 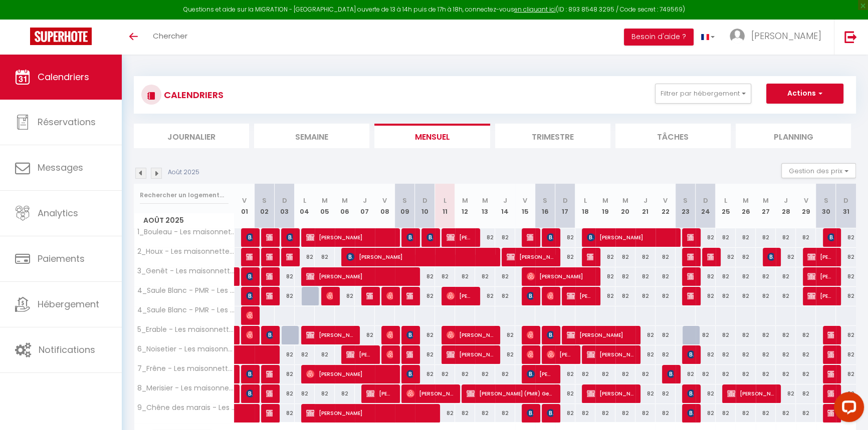 I want to click on th: 14, so click(x=505, y=206).